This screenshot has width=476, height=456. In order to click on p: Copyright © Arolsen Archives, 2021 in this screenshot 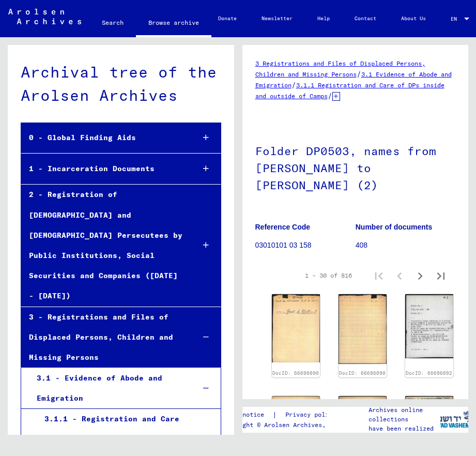, I will do `click(284, 425)`.